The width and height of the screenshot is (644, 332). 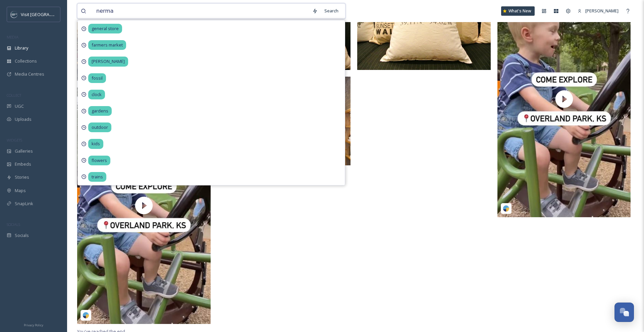 What do you see at coordinates (107, 45) in the screenshot?
I see `span: farmers market` at bounding box center [107, 45].